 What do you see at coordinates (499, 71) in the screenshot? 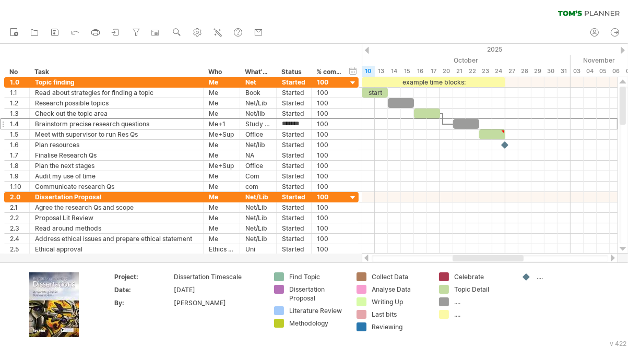
I see `div: Friday, 24 October 2025` at bounding box center [499, 71].